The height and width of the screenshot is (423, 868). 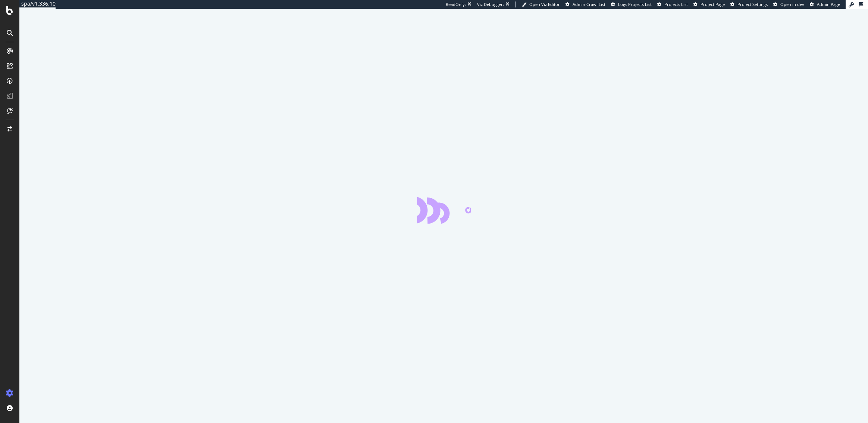 I want to click on span: Open Viz Editor, so click(x=545, y=4).